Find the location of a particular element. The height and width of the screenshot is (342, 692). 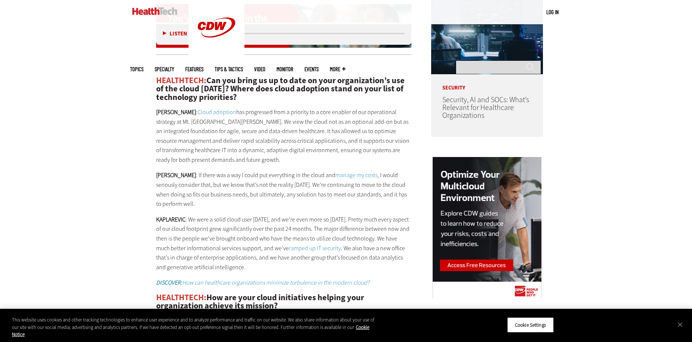

span: More is located at coordinates (338, 69).